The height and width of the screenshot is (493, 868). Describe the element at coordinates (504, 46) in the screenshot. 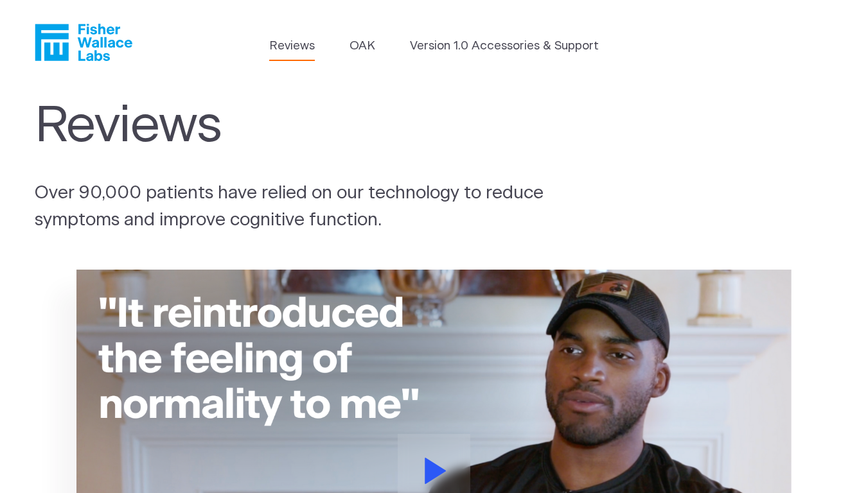

I see `a: Version 1.0 Accessories & Support` at that location.